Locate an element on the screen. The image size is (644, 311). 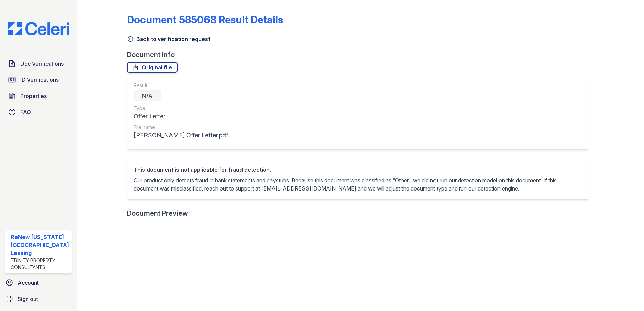
span: ID Verifications is located at coordinates (40, 80).